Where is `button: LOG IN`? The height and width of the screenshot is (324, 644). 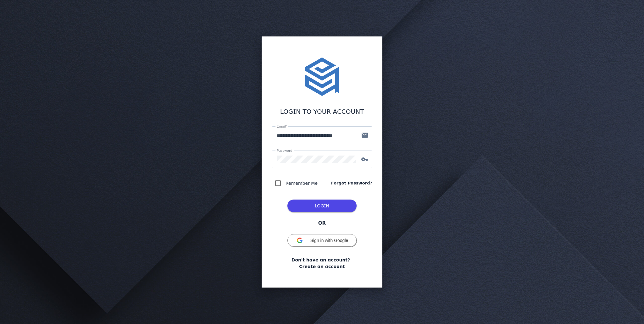 button: LOG IN is located at coordinates (322, 206).